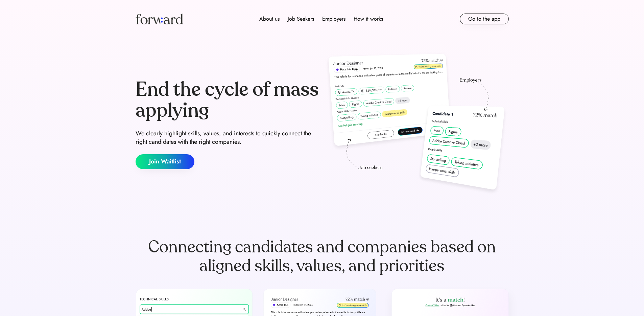  I want to click on div: Connecting candidates and companies based on aligned skills, values, and priorities, so click(322, 256).